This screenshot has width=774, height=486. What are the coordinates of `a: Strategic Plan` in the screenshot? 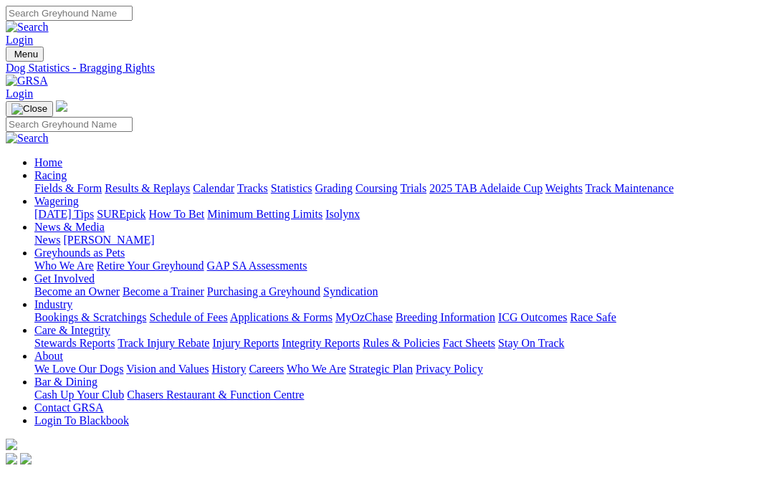 It's located at (381, 369).